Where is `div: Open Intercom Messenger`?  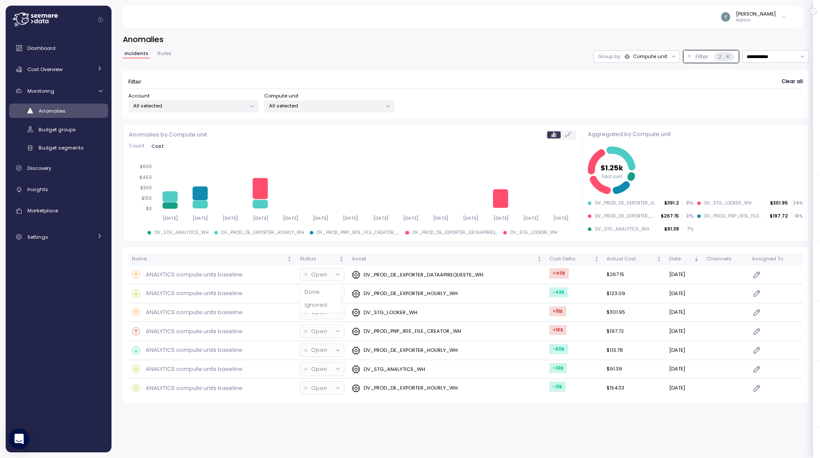 div: Open Intercom Messenger is located at coordinates (19, 439).